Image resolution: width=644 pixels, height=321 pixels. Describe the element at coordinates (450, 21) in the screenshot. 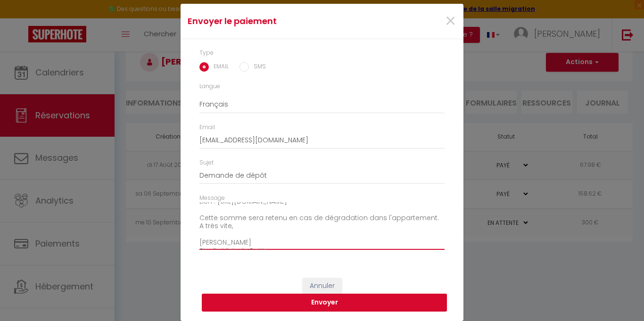

I see `button: Close` at that location.